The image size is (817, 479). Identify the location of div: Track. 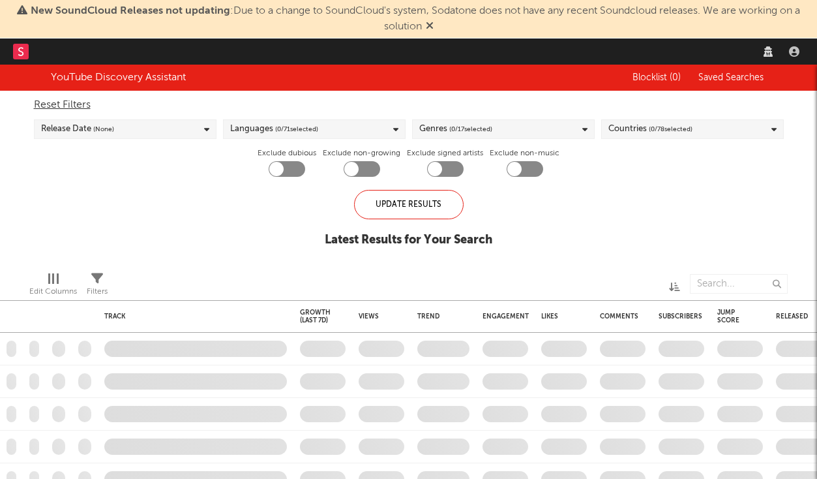
(192, 316).